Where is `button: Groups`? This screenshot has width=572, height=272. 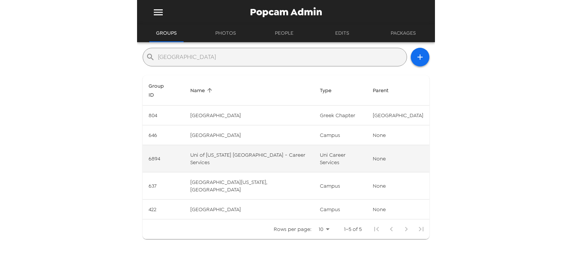
button: Groups is located at coordinates (167, 33).